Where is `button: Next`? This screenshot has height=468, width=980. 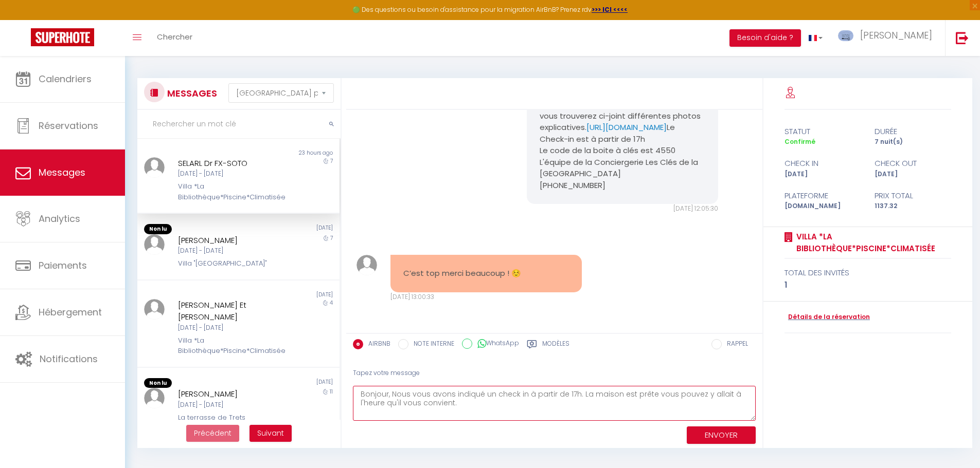 button: Next is located at coordinates (271, 434).